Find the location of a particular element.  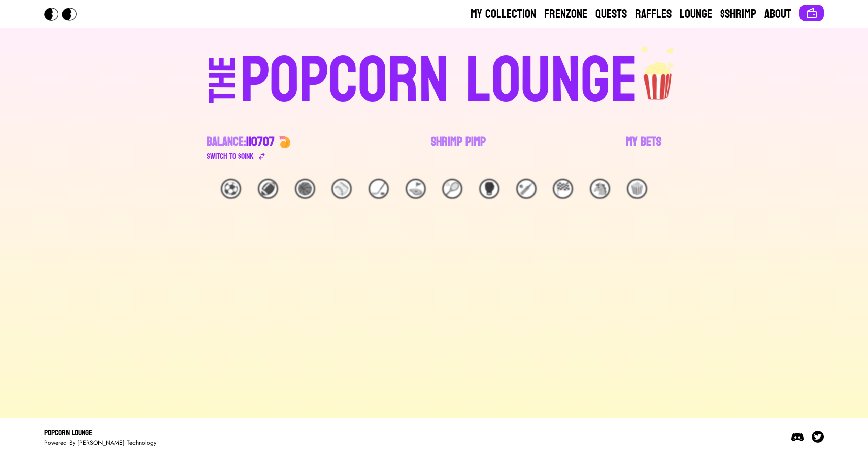

img: Popcorn is located at coordinates (65, 14).